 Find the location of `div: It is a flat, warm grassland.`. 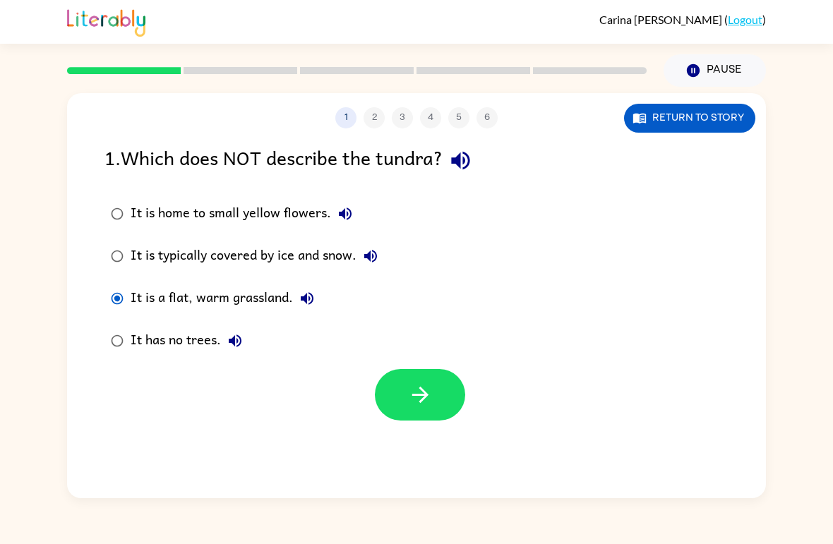

div: It is a flat, warm grassland. is located at coordinates (226, 299).